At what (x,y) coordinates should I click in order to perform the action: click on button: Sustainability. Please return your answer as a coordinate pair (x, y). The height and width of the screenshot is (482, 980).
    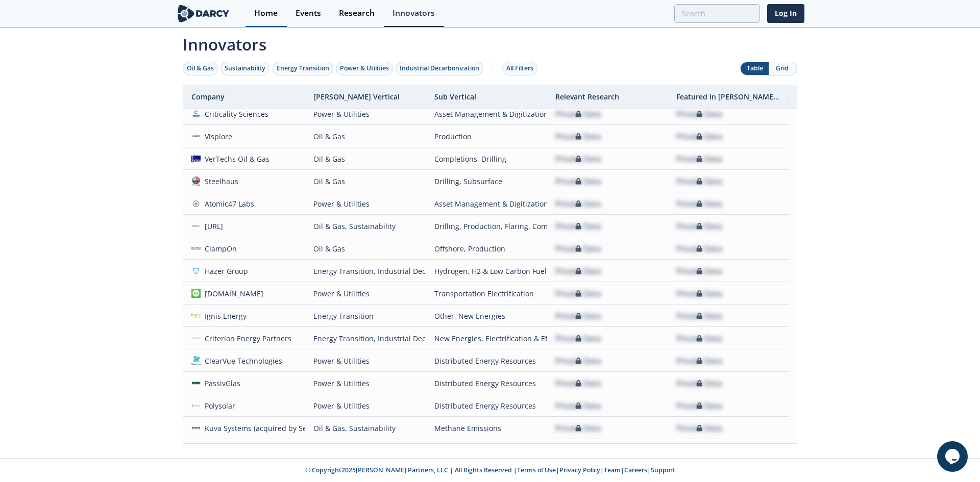
    Looking at the image, I should click on (245, 68).